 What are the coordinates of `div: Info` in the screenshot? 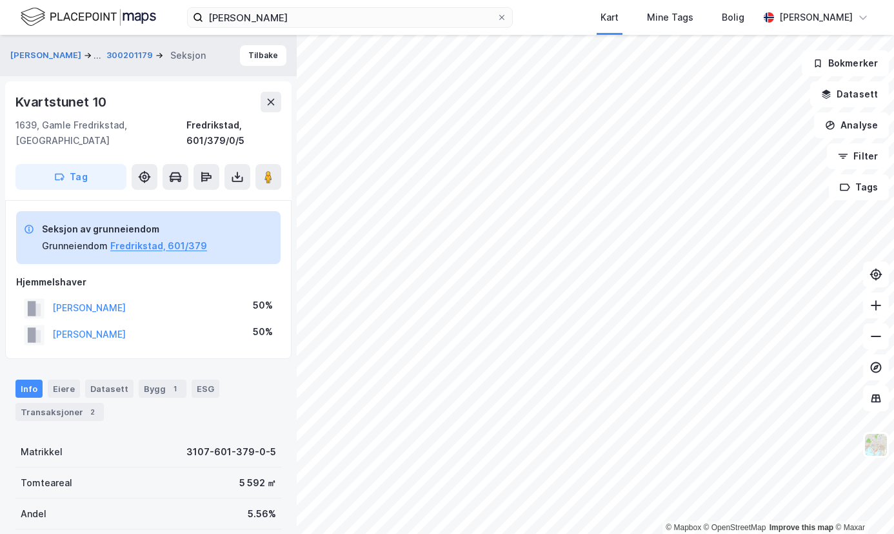 It's located at (29, 388).